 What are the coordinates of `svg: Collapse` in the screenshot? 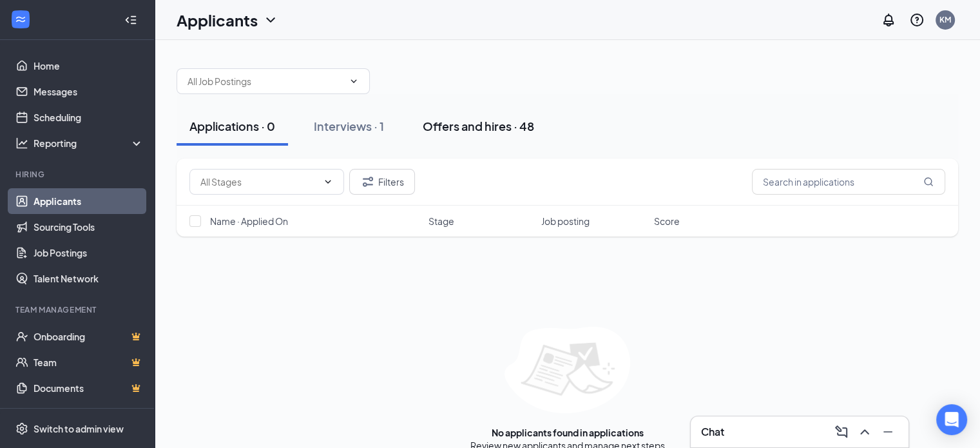 It's located at (131, 20).